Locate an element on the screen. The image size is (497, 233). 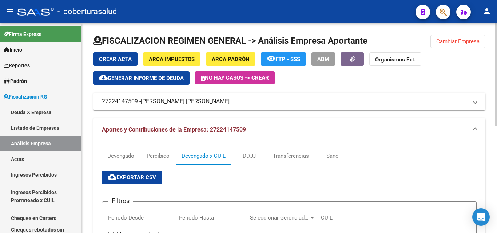
span: No hay casos -> Crear is located at coordinates (235, 78).